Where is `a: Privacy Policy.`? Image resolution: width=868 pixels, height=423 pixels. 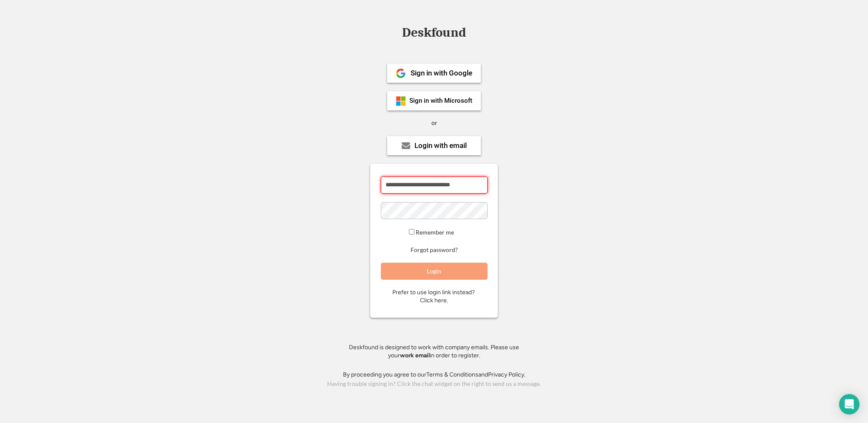
a: Privacy Policy. is located at coordinates (507, 374).